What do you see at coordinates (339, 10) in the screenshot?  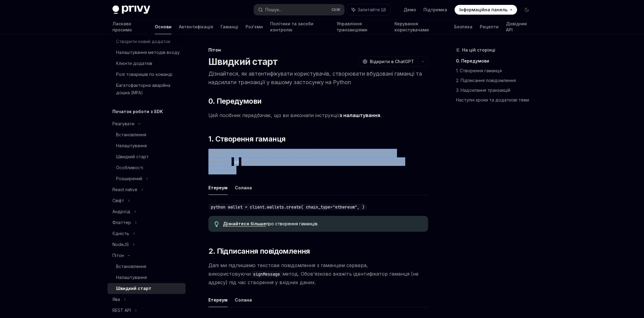 I see `font: K` at bounding box center [339, 10].